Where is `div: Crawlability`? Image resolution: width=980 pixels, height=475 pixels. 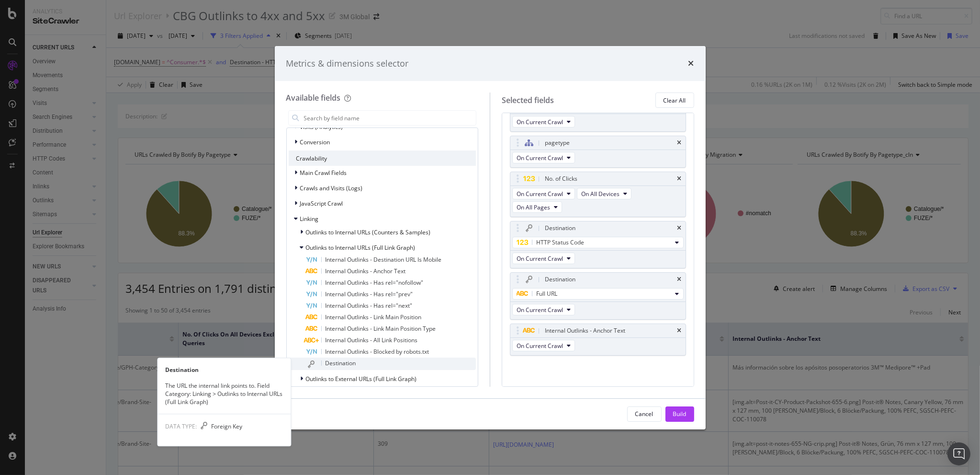 div: Crawlability is located at coordinates (383, 158).